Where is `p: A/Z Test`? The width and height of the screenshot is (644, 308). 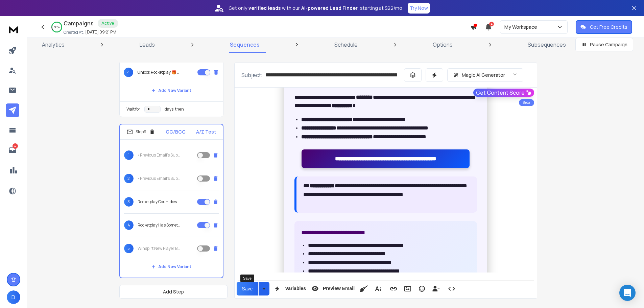
p: A/Z Test is located at coordinates (206, 132).